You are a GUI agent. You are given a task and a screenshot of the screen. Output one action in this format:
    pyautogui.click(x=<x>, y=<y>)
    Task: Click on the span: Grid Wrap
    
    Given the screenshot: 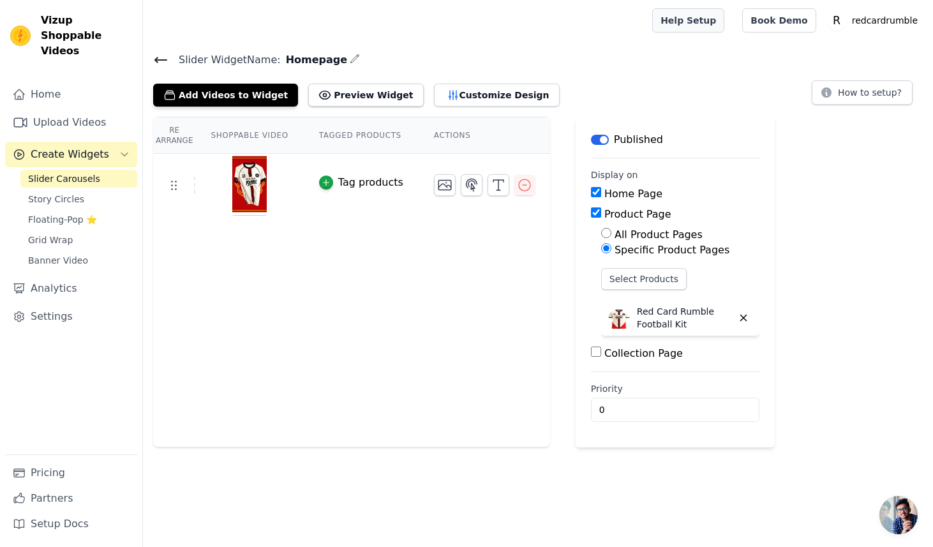 What is the action you would take?
    pyautogui.click(x=50, y=240)
    